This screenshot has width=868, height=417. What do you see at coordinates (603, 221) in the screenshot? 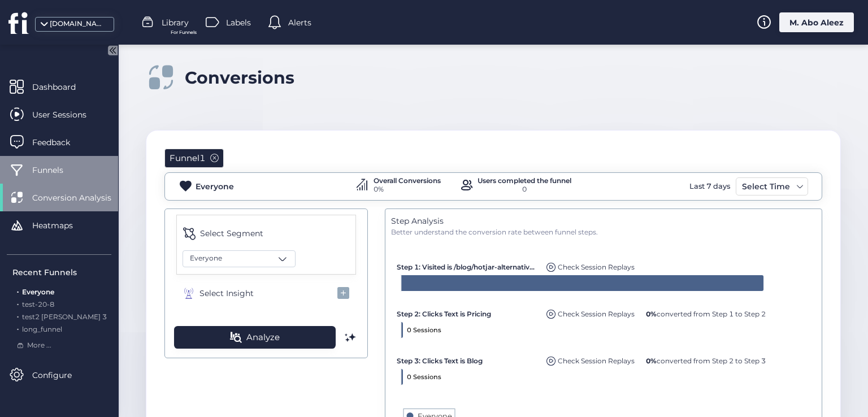
I see `div: Step Analysis` at bounding box center [603, 221].